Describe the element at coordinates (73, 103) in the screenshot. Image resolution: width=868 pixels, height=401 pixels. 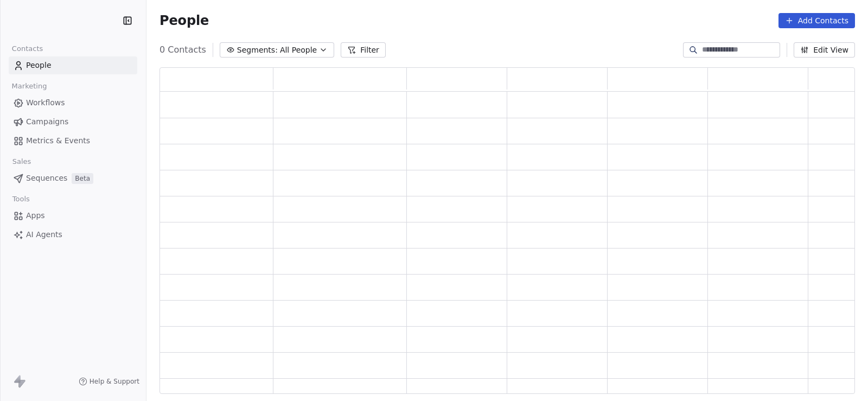
I see `a: Workflows` at that location.